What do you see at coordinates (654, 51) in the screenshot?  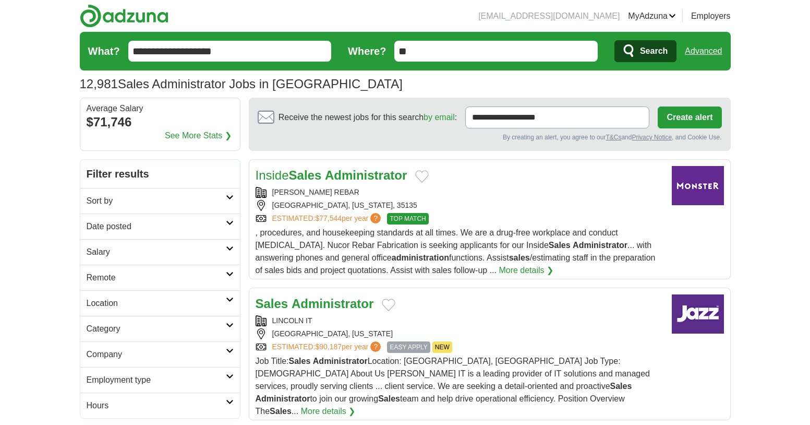 I see `span: Search` at bounding box center [654, 51].